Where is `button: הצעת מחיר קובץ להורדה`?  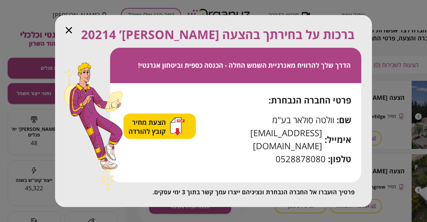 button: הצעת מחיר קובץ להורדה is located at coordinates (157, 127).